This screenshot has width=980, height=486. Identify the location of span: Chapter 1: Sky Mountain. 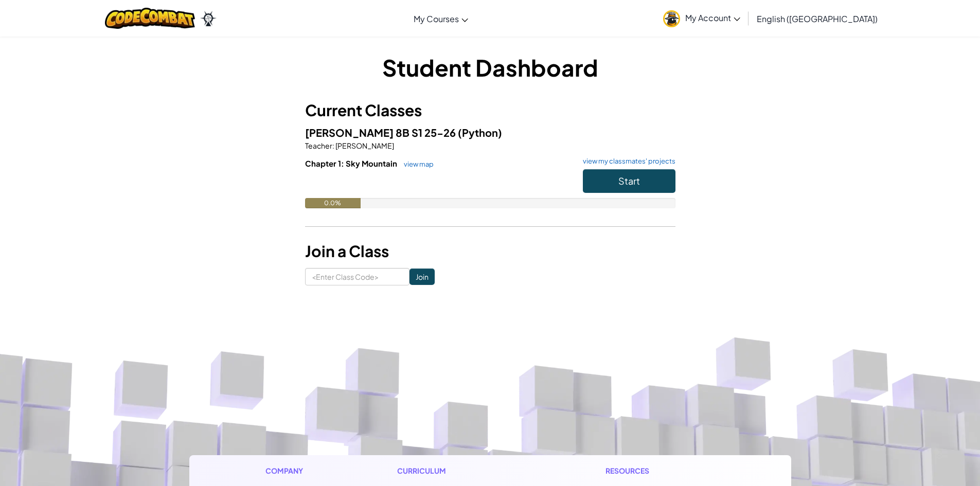
(352, 163).